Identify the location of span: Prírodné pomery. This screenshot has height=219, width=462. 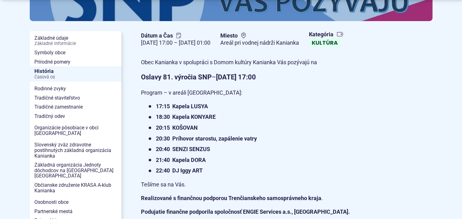
(76, 62).